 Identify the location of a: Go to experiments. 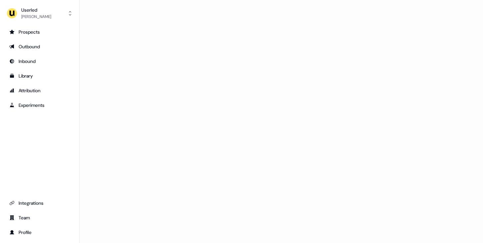
(40, 105).